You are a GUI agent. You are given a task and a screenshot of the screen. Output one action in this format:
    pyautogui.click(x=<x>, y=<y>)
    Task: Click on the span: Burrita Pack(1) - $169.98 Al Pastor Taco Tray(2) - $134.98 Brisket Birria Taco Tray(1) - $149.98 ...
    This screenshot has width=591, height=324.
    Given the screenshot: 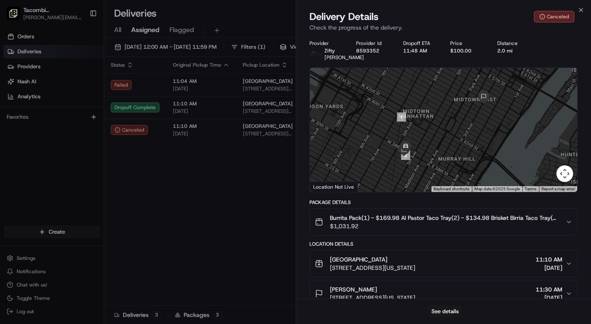 What is the action you would take?
    pyautogui.click(x=444, y=218)
    